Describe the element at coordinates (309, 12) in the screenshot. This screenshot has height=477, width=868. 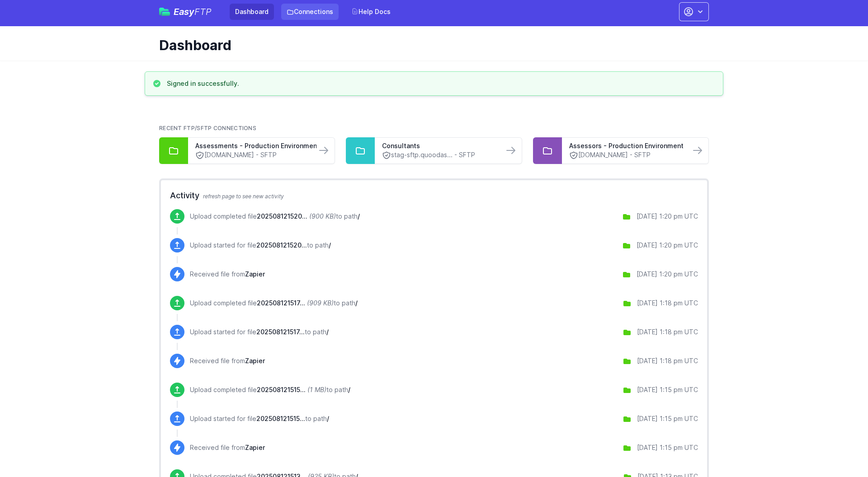
I see `a: Connections` at that location.